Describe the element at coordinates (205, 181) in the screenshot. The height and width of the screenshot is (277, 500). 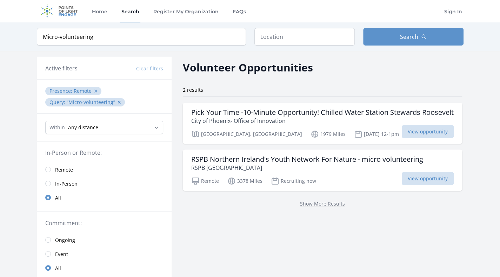
I see `p: Remote` at that location.